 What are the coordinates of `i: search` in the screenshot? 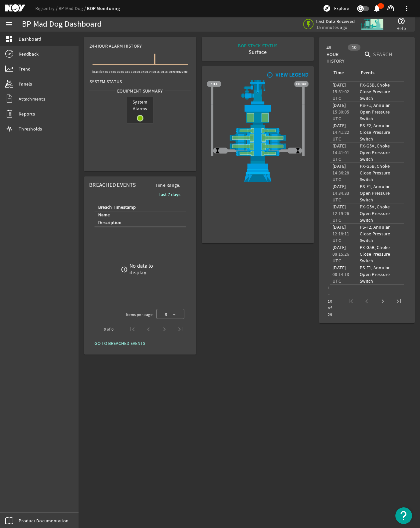 It's located at (368, 54).